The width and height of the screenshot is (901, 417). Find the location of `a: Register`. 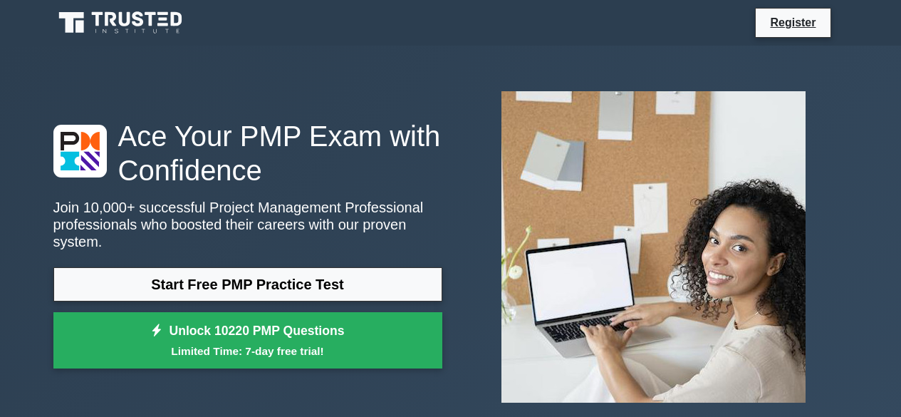

a: Register is located at coordinates (793, 22).